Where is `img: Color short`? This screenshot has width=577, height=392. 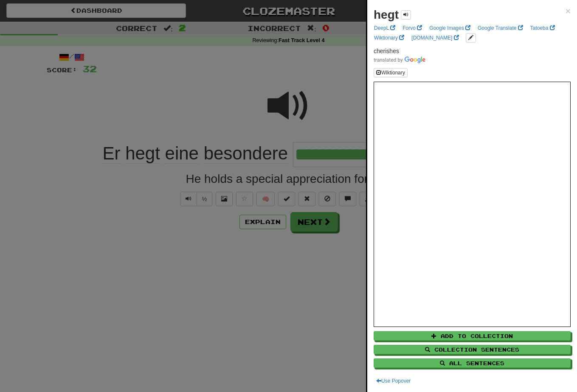 img: Color short is located at coordinates (400, 60).